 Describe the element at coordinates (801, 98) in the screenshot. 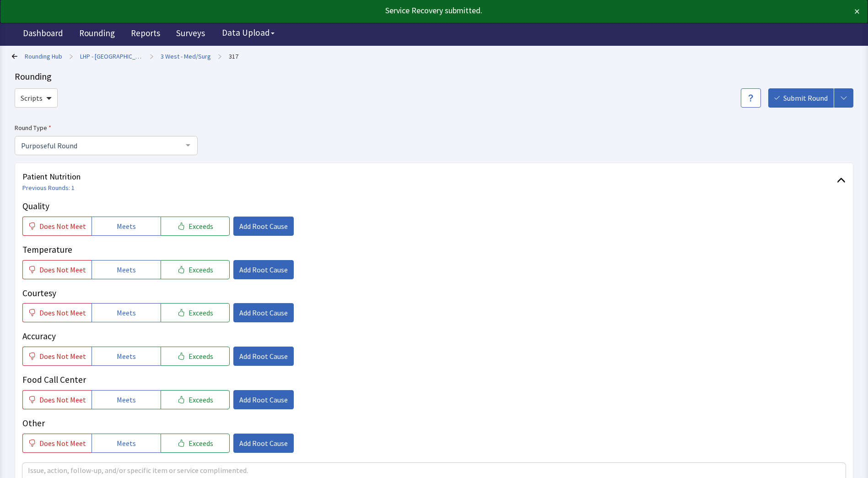

I see `button: Submit Round` at that location.